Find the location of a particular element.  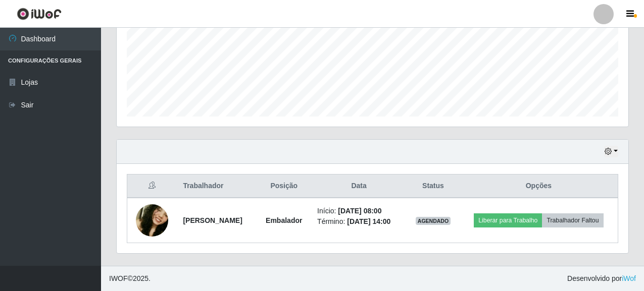

li: Início: is located at coordinates (359, 211).